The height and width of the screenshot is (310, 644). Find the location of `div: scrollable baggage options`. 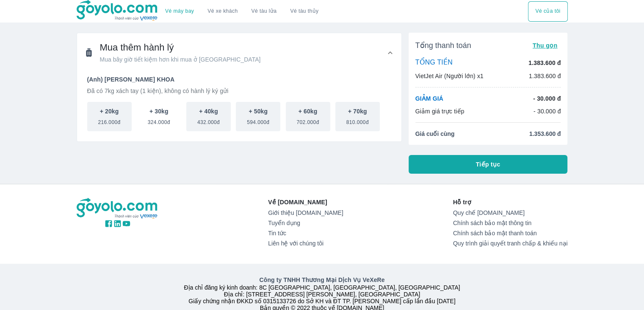

div: scrollable baggage options is located at coordinates (239, 116).